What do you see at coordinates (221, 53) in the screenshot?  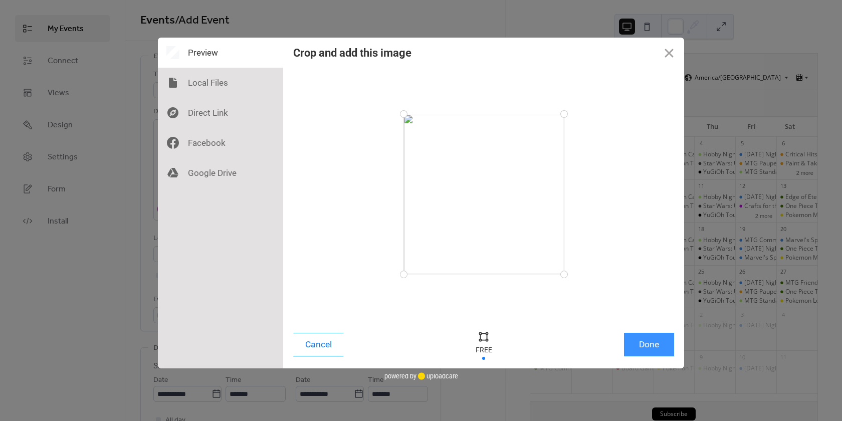 I see `div: Preview` at bounding box center [221, 53].